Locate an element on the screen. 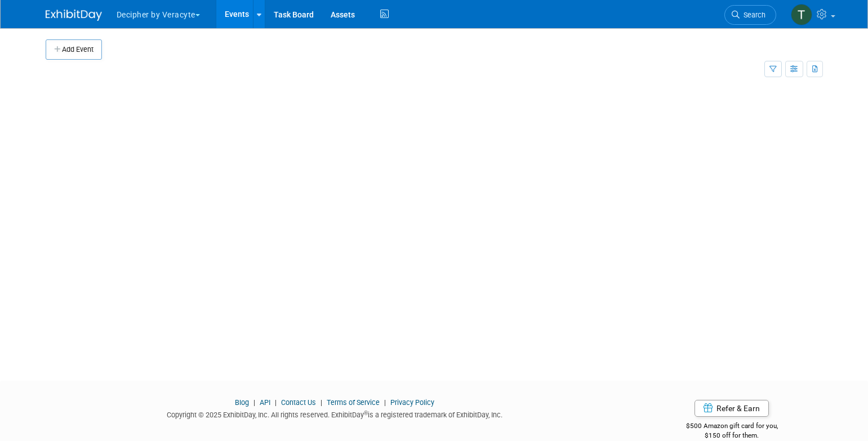 This screenshot has width=868, height=441. a: Privacy Policy is located at coordinates (412, 402).